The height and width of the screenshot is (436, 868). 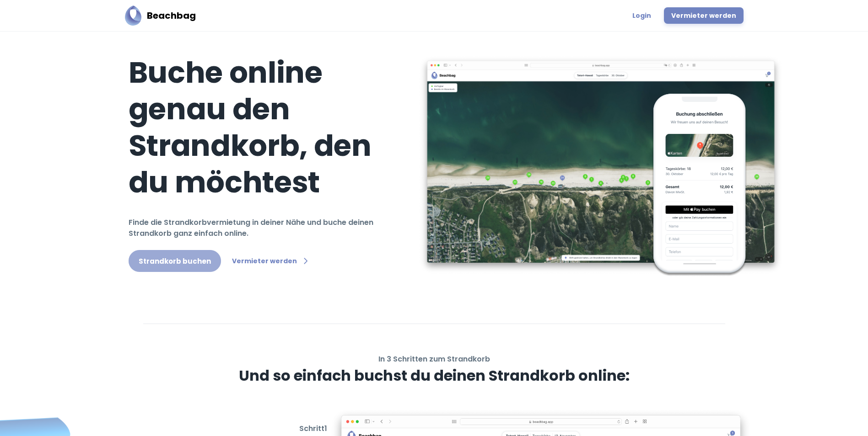 I want to click on img: Beachbag Map, so click(x=601, y=165).